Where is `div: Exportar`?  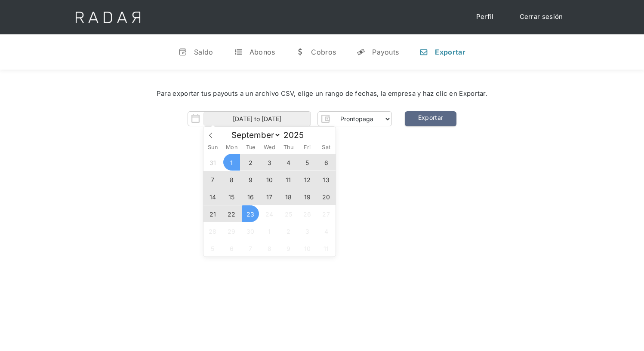
div: Exportar is located at coordinates (450, 52).